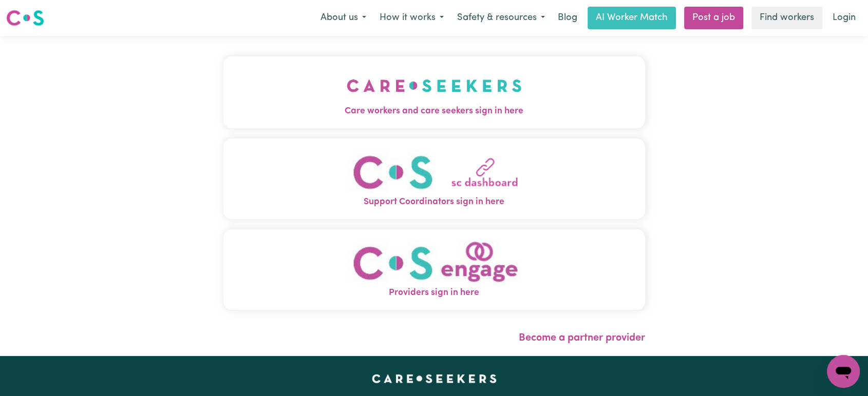 This screenshot has height=396, width=868. I want to click on button: Providers sign in here, so click(434, 269).